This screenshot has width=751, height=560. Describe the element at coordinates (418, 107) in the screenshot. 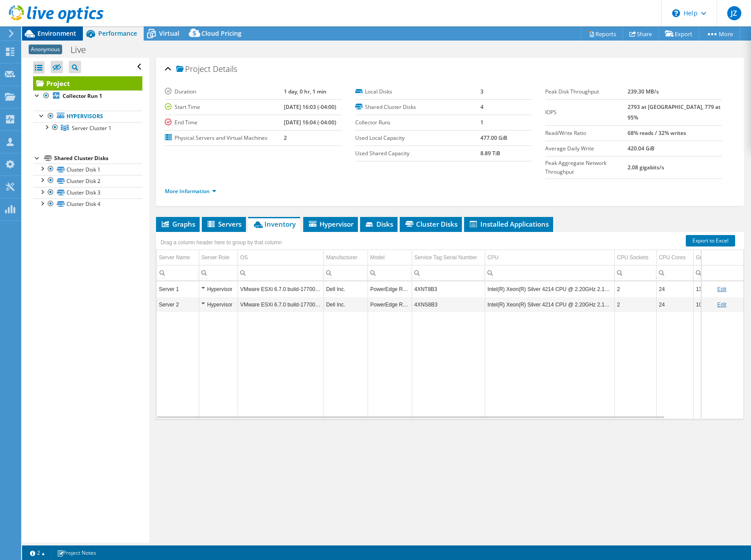

I see `label: Shared Cluster Disks` at that location.